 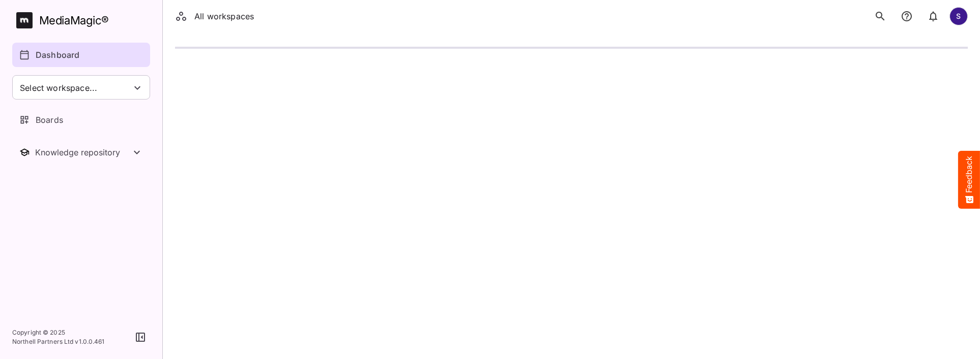 What do you see at coordinates (81, 152) in the screenshot?
I see `nav: Knowledge repository` at bounding box center [81, 152].